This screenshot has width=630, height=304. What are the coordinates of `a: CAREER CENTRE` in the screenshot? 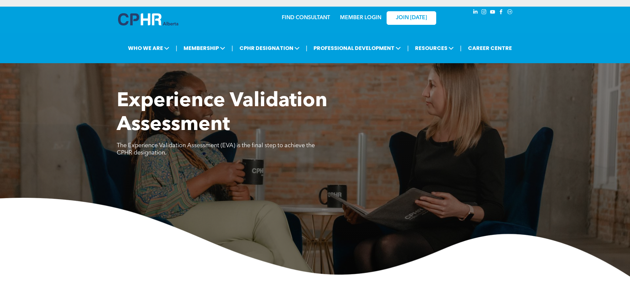 It's located at (490, 48).